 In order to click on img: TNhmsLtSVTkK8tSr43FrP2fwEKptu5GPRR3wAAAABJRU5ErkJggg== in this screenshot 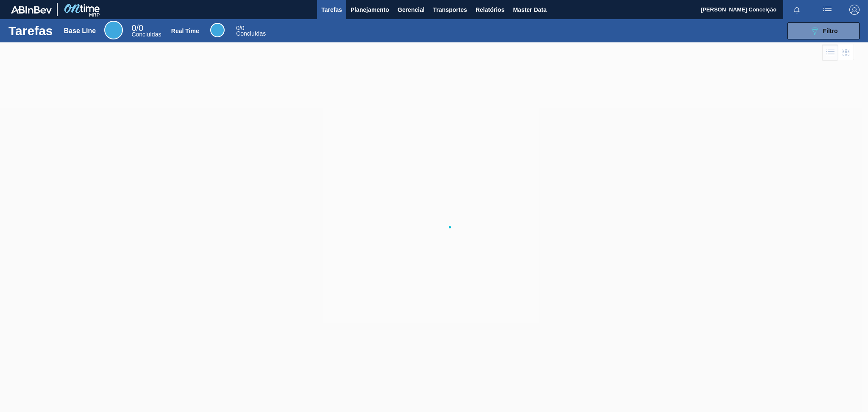, I will do `click(31, 10)`.